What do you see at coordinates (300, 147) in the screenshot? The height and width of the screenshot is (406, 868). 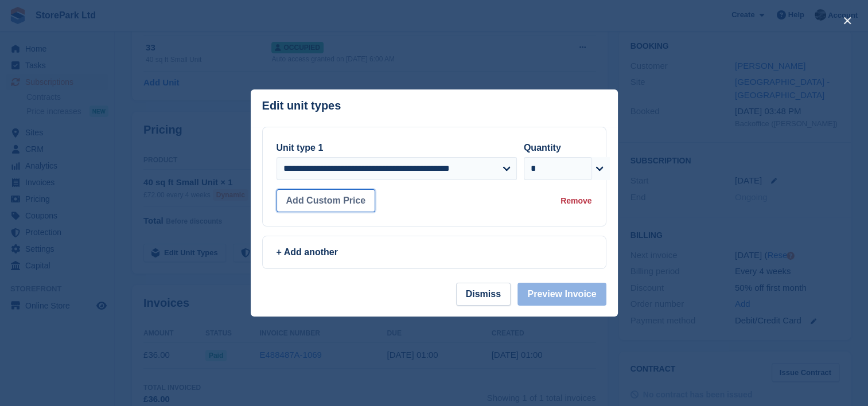 I see `label: Unit type 1` at bounding box center [300, 147].